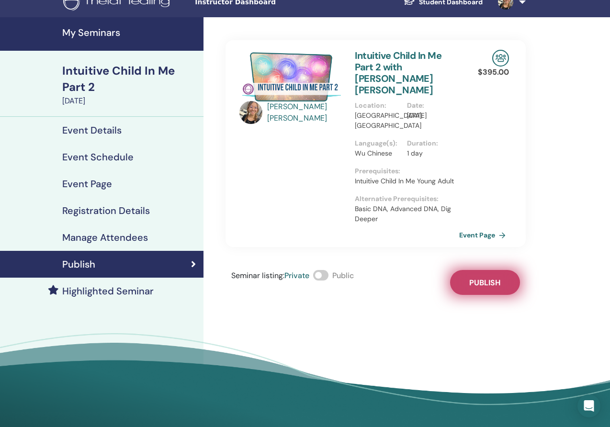 This screenshot has width=610, height=427. I want to click on p: Language(s) :, so click(378, 143).